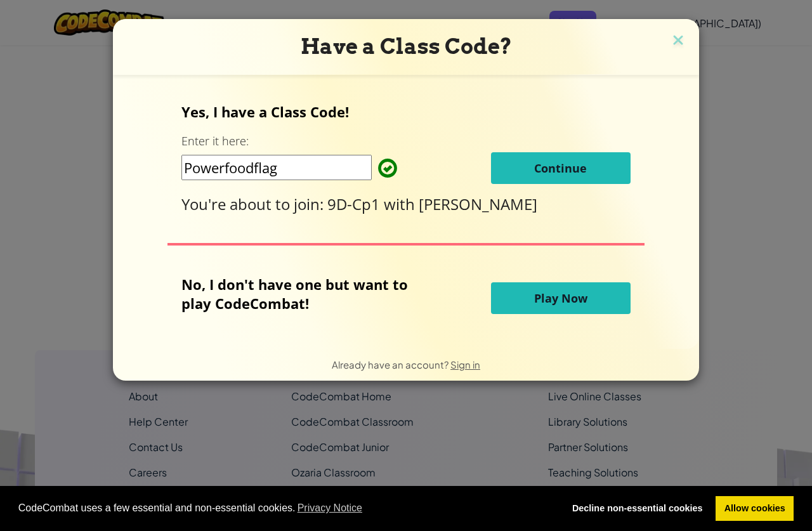  Describe the element at coordinates (466, 364) in the screenshot. I see `a: Sign in` at that location.